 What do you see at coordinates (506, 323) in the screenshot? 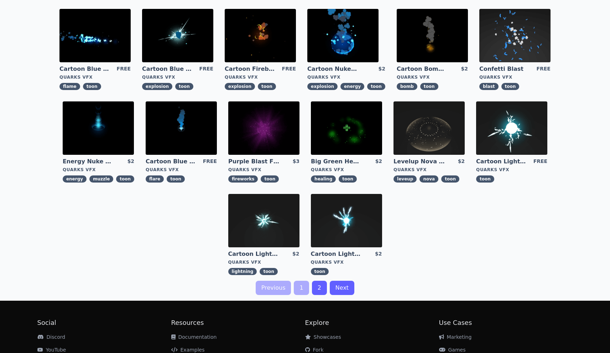
I see `h2: Use Cases` at bounding box center [506, 323].